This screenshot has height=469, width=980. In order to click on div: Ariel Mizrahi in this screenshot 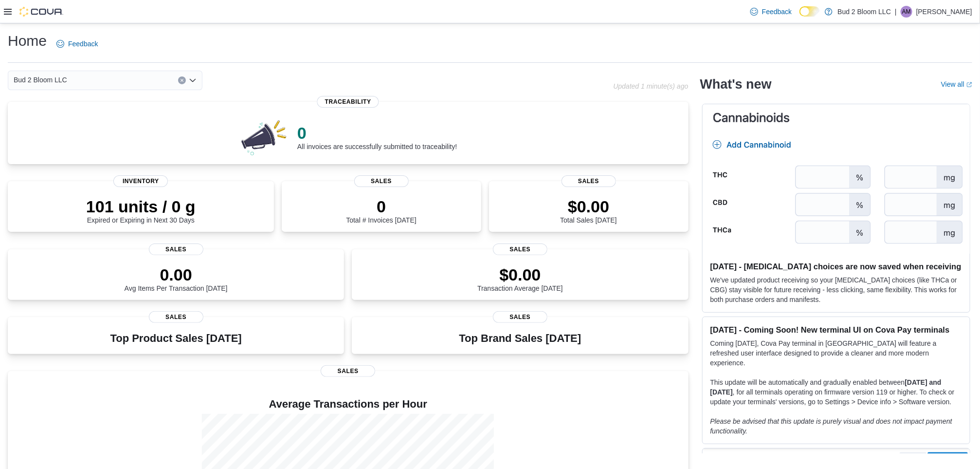, I will do `click(906, 11)`.